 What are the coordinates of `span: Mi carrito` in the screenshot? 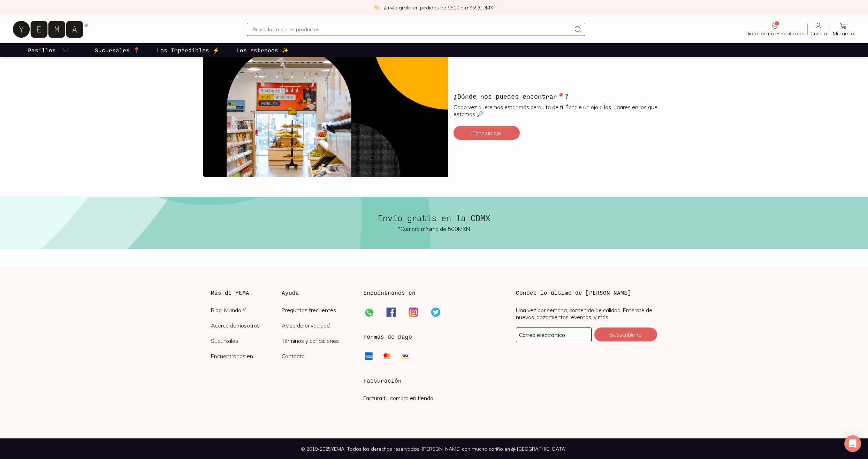 It's located at (843, 33).